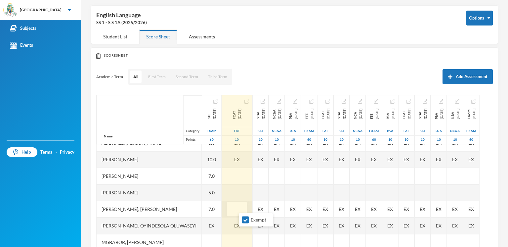 This screenshot has height=247, width=508. What do you see at coordinates (187, 77) in the screenshot?
I see `button: Second Term` at bounding box center [187, 77].